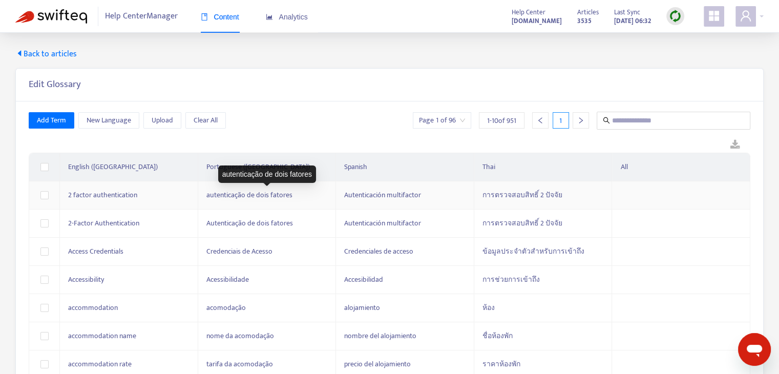 This screenshot has width=779, height=374. I want to click on span: Last Sync, so click(627, 12).